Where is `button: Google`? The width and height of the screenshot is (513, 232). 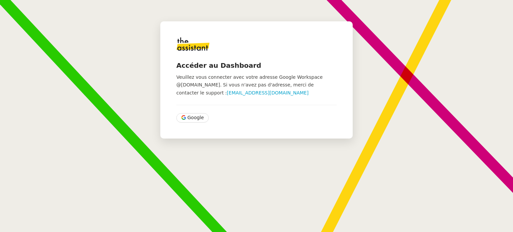 button: Google is located at coordinates (192, 118).